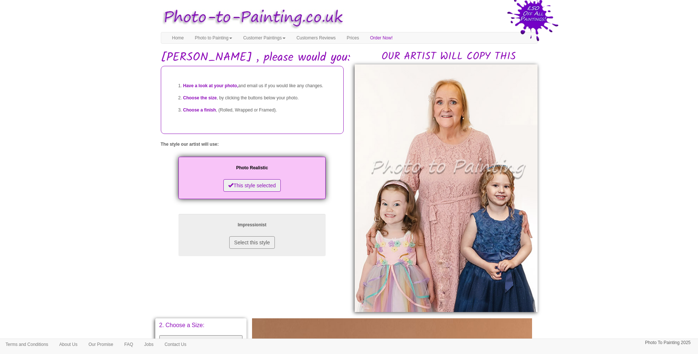  I want to click on a: About Us, so click(68, 344).